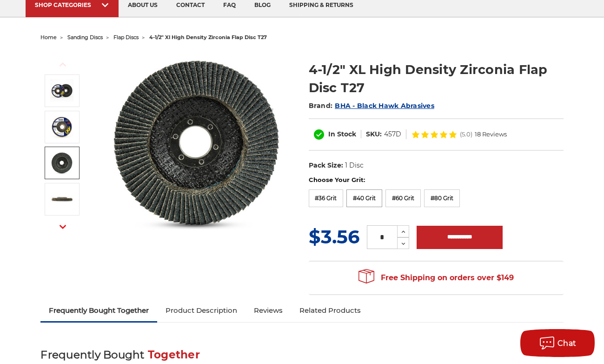 The width and height of the screenshot is (604, 364). Describe the element at coordinates (393, 134) in the screenshot. I see `dd: 457D` at that location.